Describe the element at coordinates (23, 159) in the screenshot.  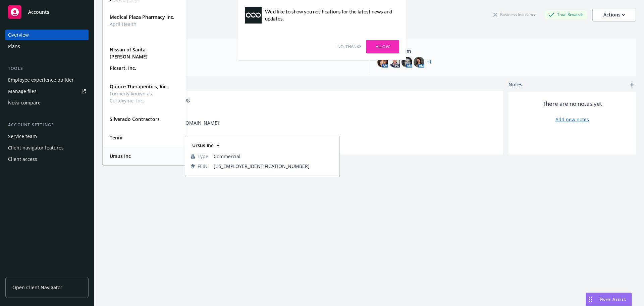
I see `div: Client access` at that location.